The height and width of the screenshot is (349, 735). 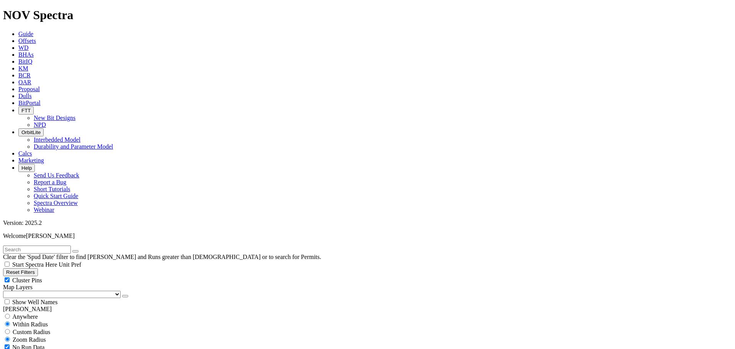 What do you see at coordinates (26, 168) in the screenshot?
I see `span: Help` at bounding box center [26, 168].